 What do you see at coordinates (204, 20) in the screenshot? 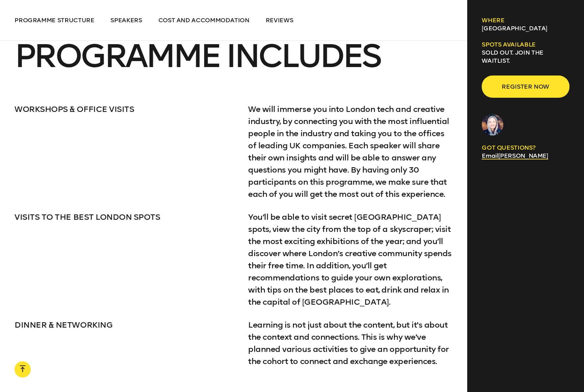
I see `span: Cost and Accommodation` at bounding box center [204, 20].